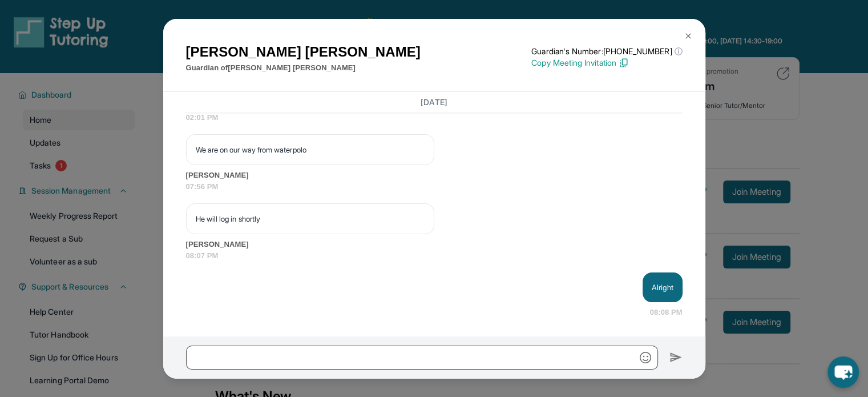  What do you see at coordinates (310, 150) in the screenshot?
I see `p: We are on our way from waterpolo` at bounding box center [310, 150].